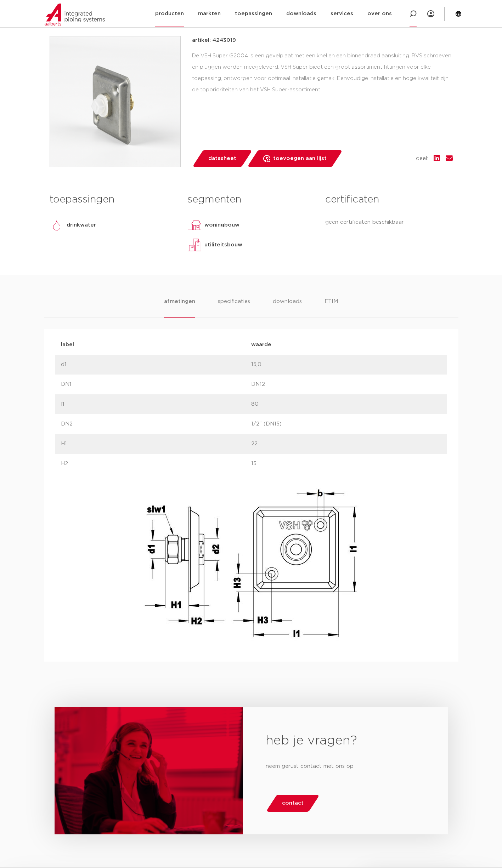 The width and height of the screenshot is (502, 868). What do you see at coordinates (214, 41) in the screenshot?
I see `p: artikel: 4243019` at bounding box center [214, 41].